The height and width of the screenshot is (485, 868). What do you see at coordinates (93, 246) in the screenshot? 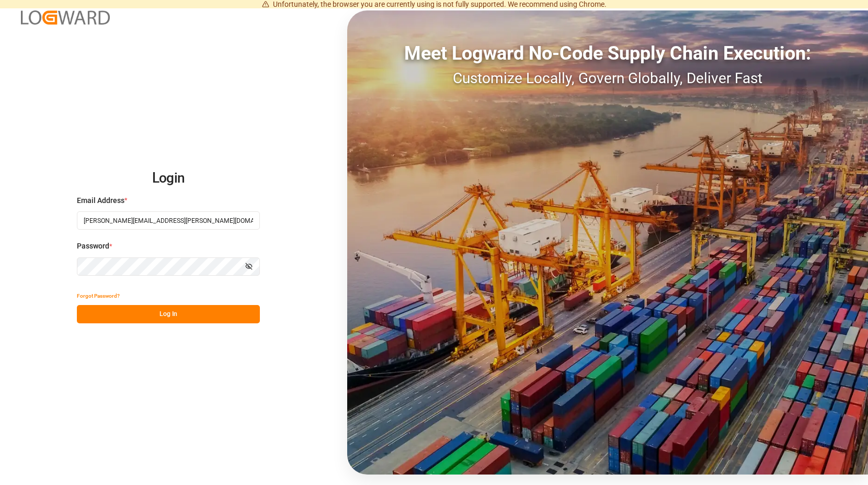
I see `span: Password` at bounding box center [93, 246].